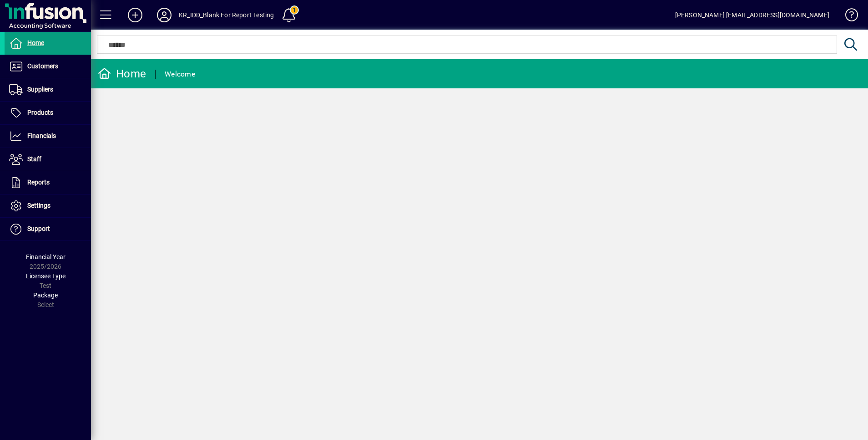 Image resolution: width=868 pixels, height=440 pixels. I want to click on span: Support, so click(38, 229).